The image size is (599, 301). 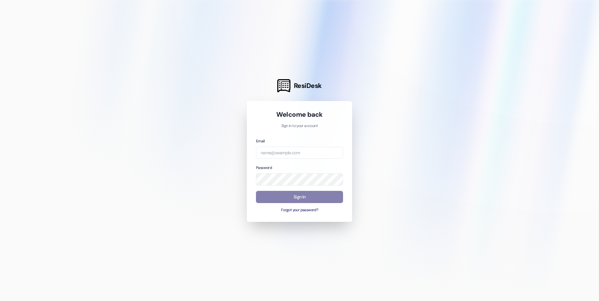 I want to click on span: ResiDesk, so click(x=308, y=86).